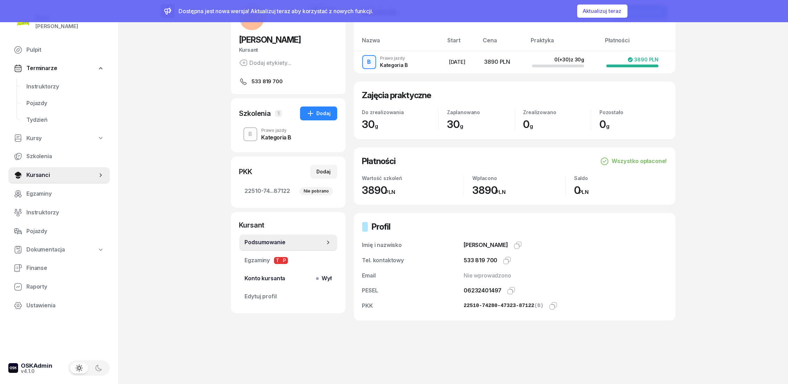  I want to click on span: Wył, so click(325, 279).